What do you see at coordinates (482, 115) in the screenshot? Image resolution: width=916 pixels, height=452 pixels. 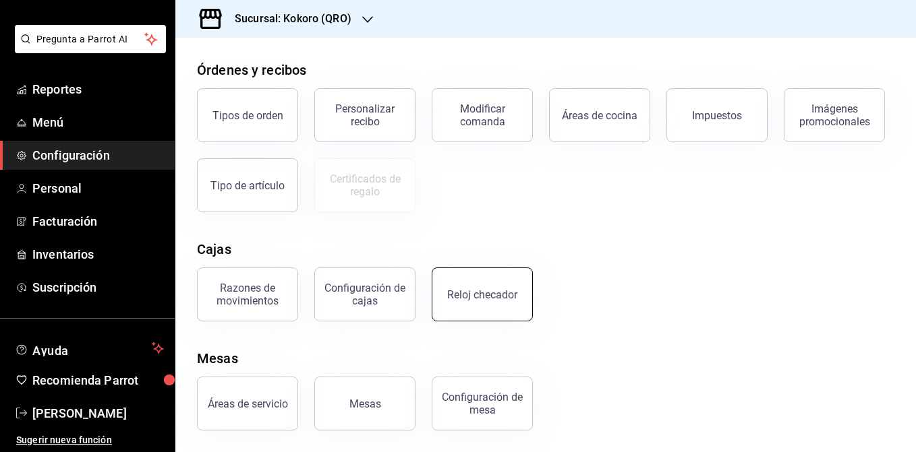 I see `button: Modificar comanda` at bounding box center [482, 115].